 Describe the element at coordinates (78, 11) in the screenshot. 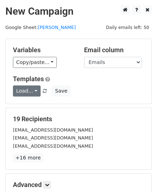

I see `h2: New Campaign` at that location.